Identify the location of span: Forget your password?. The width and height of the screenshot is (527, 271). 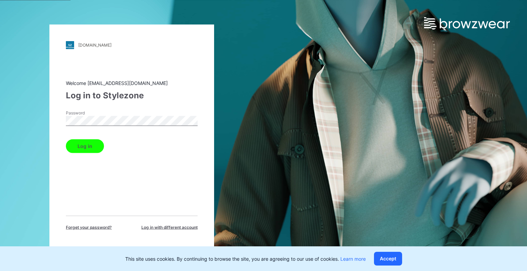
(89, 227).